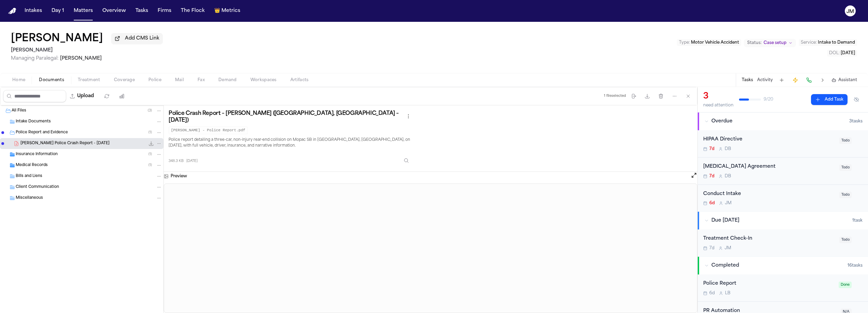 Image resolution: width=868 pixels, height=313 pixels. I want to click on span: Motor Vehicle Accident, so click(715, 42).